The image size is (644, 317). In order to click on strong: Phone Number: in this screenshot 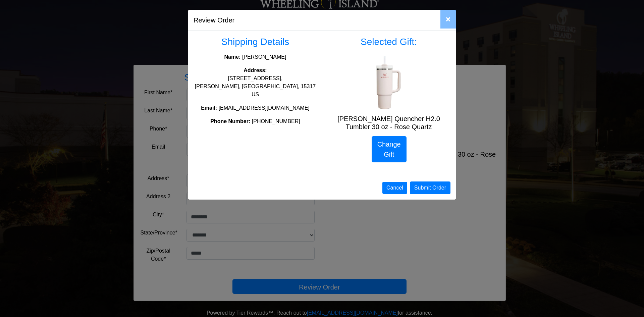, I will do `click(230, 121)`.